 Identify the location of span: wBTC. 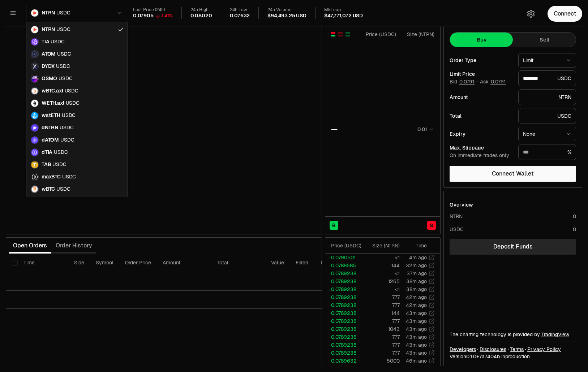
(48, 189).